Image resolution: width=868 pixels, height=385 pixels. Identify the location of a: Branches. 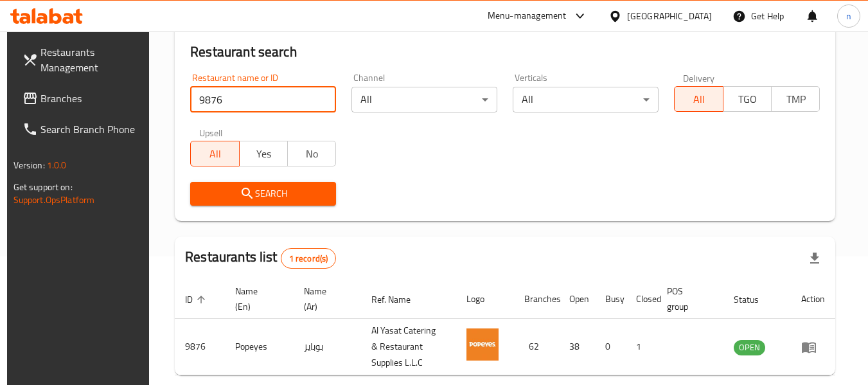
(82, 98).